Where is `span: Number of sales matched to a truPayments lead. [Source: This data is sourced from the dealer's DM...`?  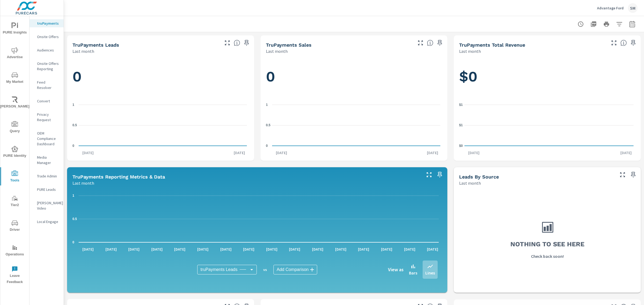
span: Number of sales matched to a truPayments lead. [Source: This data is sourced from the dealer's DM... is located at coordinates (430, 43).